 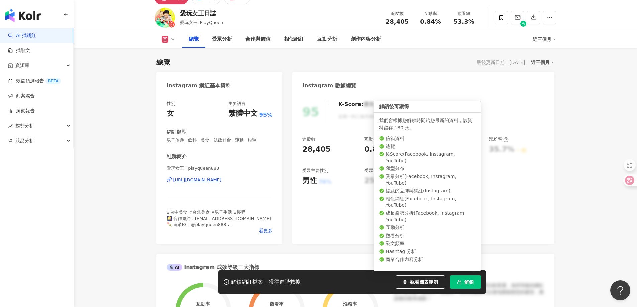 I want to click on button: 解鎖, so click(x=465, y=282).